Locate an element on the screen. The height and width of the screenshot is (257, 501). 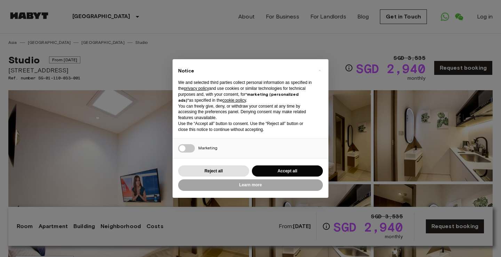
strong: “marketing (personalized ads)” is located at coordinates (239, 97).